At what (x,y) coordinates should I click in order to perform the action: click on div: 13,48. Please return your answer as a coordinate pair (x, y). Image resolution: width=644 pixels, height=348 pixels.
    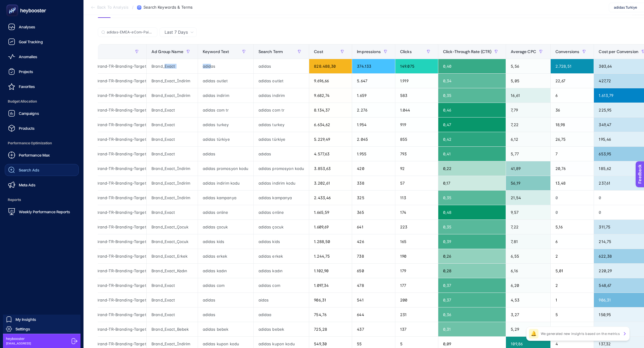
    Looking at the image, I should click on (572, 183).